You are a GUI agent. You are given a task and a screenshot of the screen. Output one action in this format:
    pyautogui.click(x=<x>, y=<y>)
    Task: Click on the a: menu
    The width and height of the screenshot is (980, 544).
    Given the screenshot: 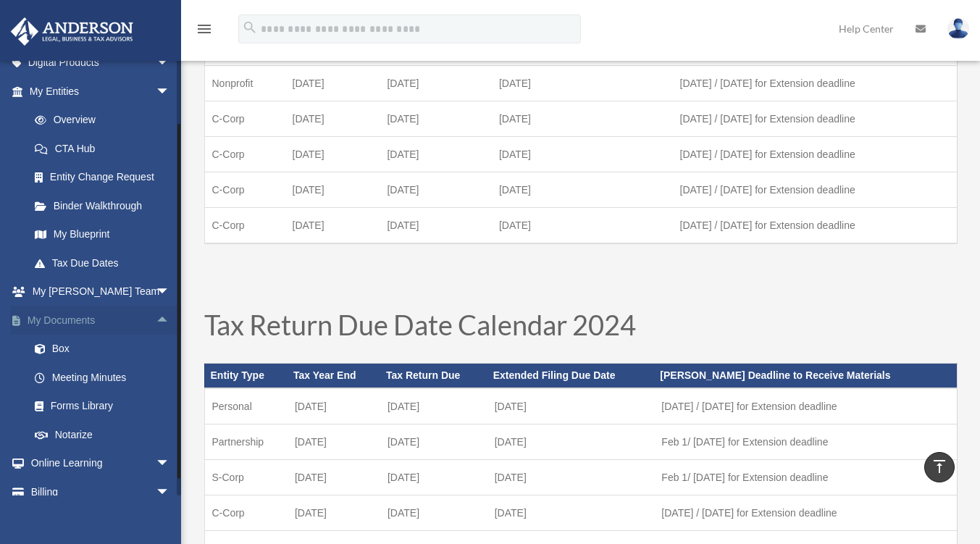 What is the action you would take?
    pyautogui.click(x=205, y=31)
    